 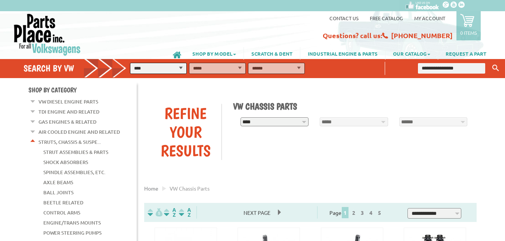 I want to click on a: Home, so click(x=151, y=188).